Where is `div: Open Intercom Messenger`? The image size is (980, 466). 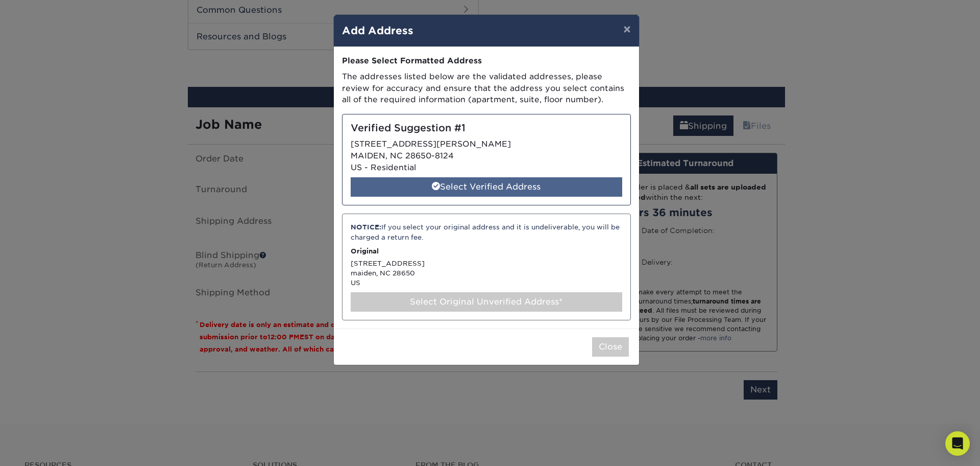
div: Open Intercom Messenger is located at coordinates (958, 443).